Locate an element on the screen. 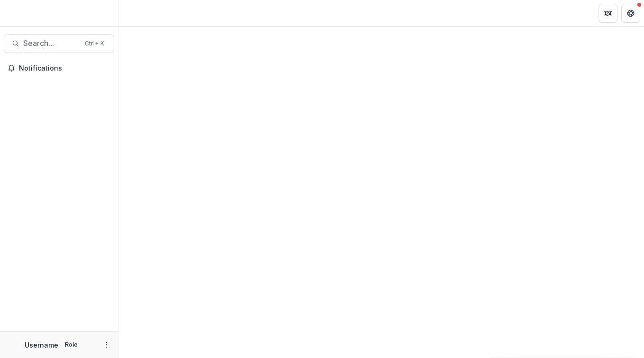 The width and height of the screenshot is (644, 358). button: Search... is located at coordinates (59, 44).